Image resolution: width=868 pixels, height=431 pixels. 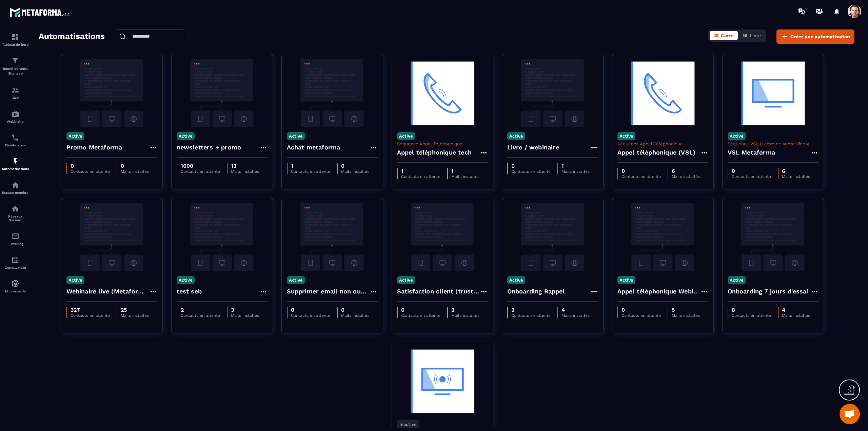 I want to click on p: Automatisations, so click(x=15, y=168).